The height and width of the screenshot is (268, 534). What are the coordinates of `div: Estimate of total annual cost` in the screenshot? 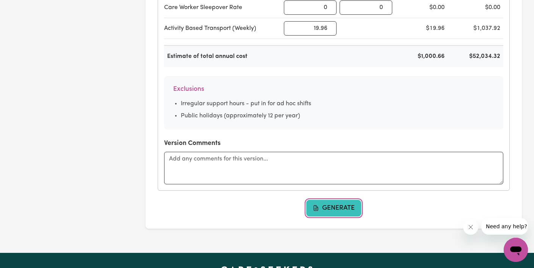 It's located at (223, 56).